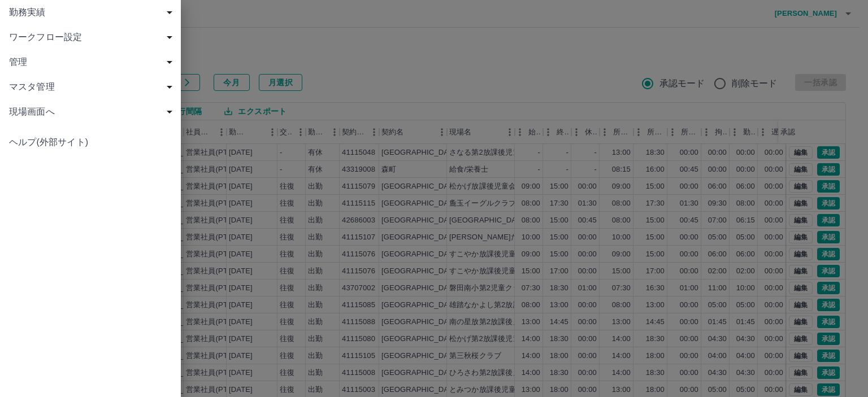  Describe the element at coordinates (93, 87) in the screenshot. I see `span: マスタ管理` at that location.